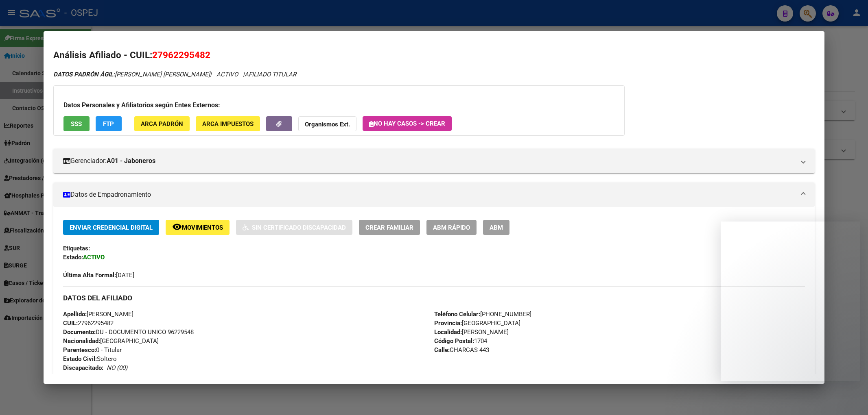 This screenshot has width=868, height=415. What do you see at coordinates (294, 227) in the screenshot?
I see `button: Sin Certificado Discapacidad` at bounding box center [294, 227].